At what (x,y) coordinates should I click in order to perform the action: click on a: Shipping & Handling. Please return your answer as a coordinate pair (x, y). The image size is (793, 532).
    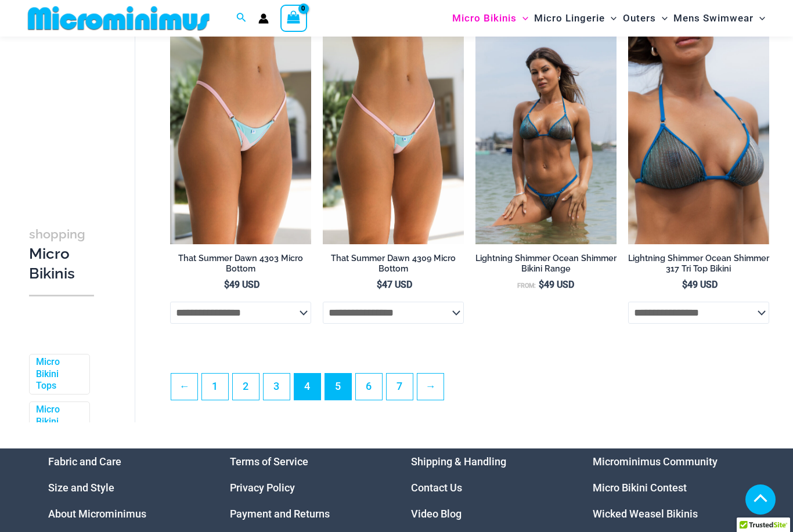
    Looking at the image, I should click on (459, 461).